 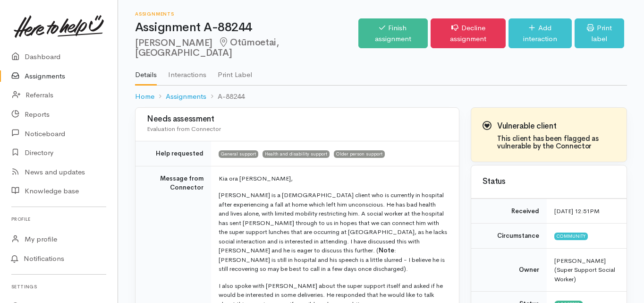 What do you see at coordinates (468, 33) in the screenshot?
I see `a: Decline assignment` at bounding box center [468, 33].